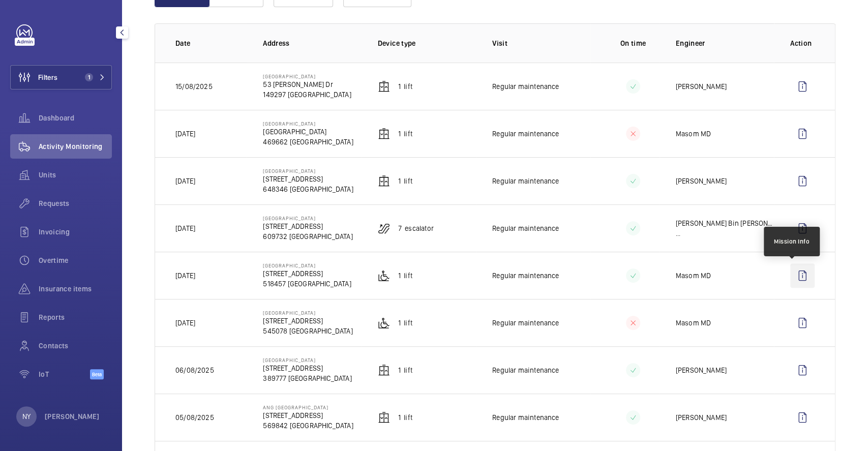  I want to click on p: 15/08/2025, so click(194, 87).